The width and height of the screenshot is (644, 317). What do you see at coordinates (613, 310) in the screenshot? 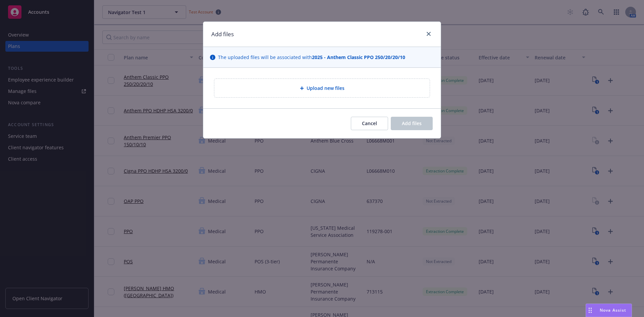
I see `span: Nova Assist` at bounding box center [613, 310].